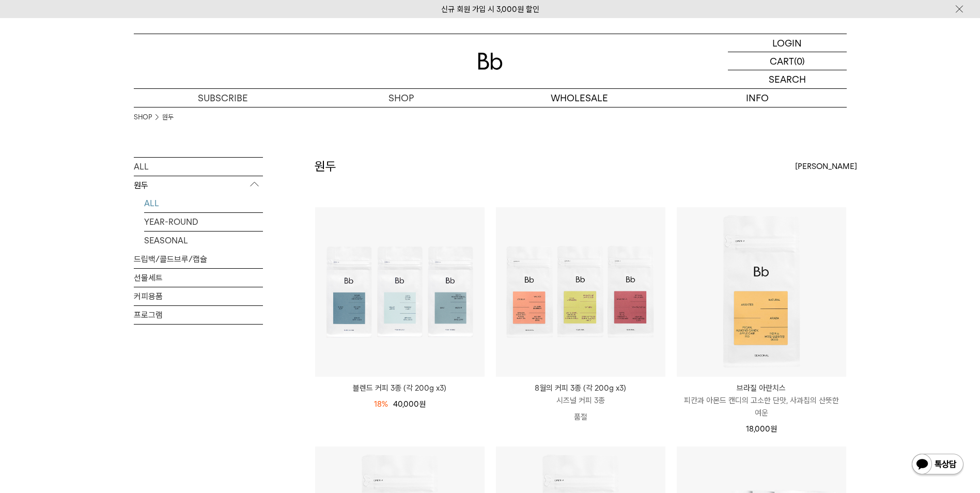 The image size is (980, 493). I want to click on a: LOGIN, so click(787, 43).